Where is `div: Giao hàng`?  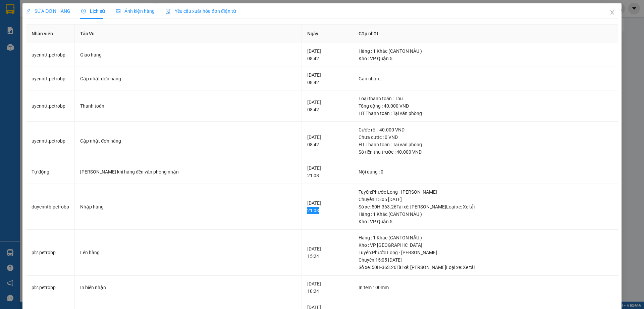
div: Giao hàng is located at coordinates (188, 55).